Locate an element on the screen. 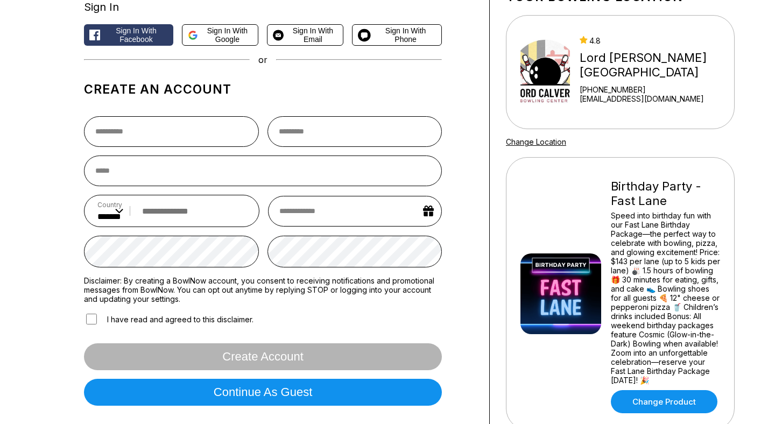 The image size is (775, 424). button: Sign in with Google is located at coordinates (220, 35).